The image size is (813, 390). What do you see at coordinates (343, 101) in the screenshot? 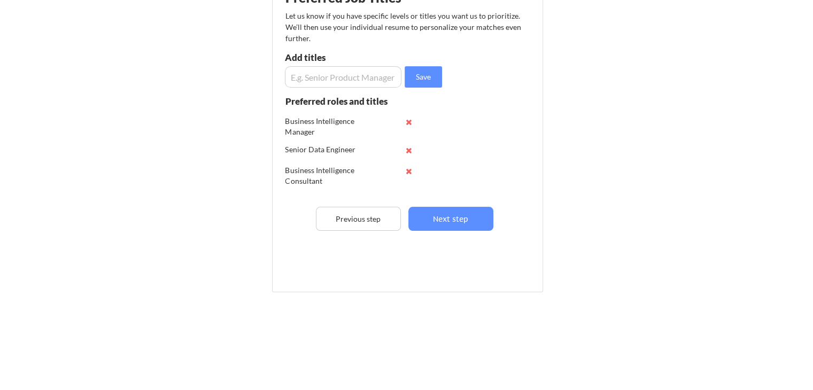
I see `div: Preferred roles and titles` at bounding box center [343, 101].